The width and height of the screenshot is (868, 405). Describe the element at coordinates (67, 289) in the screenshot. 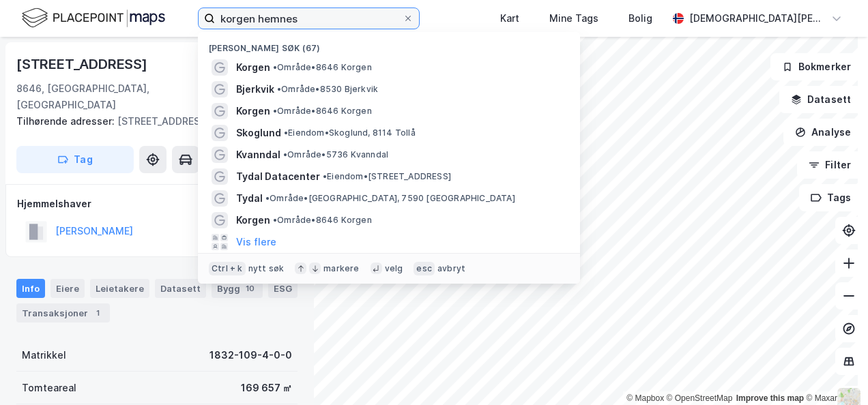

I see `div: Eiere` at that location.